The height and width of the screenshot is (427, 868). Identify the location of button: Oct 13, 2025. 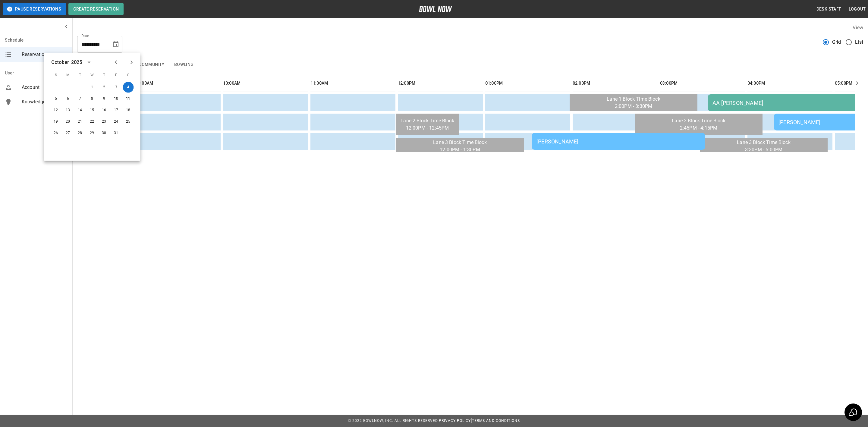
(68, 110).